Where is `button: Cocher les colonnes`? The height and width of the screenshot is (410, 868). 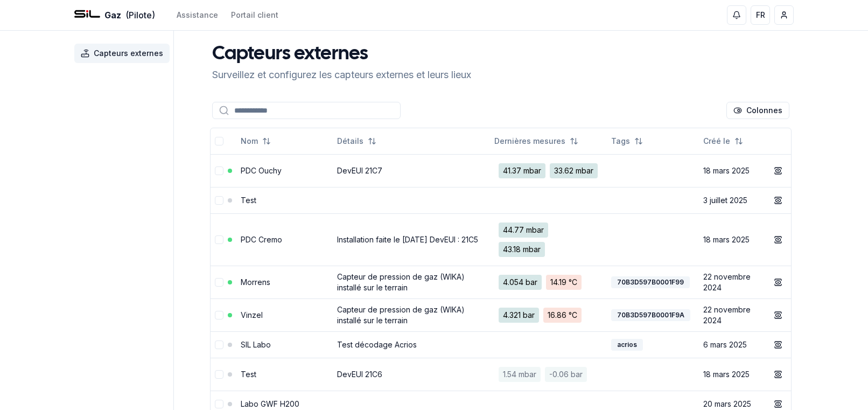
button: Cocher les colonnes is located at coordinates (757, 111).